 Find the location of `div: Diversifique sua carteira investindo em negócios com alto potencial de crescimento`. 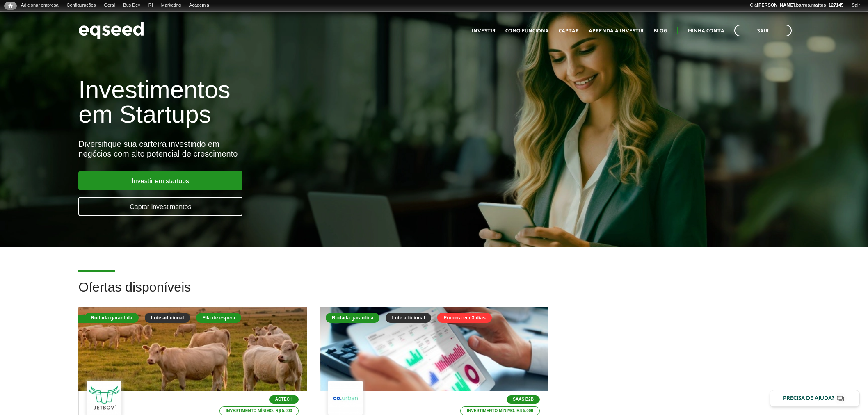

div: Diversifique sua carteira investindo em negócios com alto potencial de crescimento is located at coordinates (289, 149).